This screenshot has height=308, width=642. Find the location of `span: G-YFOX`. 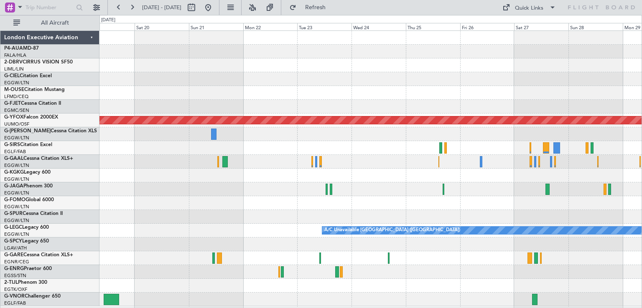

span: G-YFOX is located at coordinates (14, 117).